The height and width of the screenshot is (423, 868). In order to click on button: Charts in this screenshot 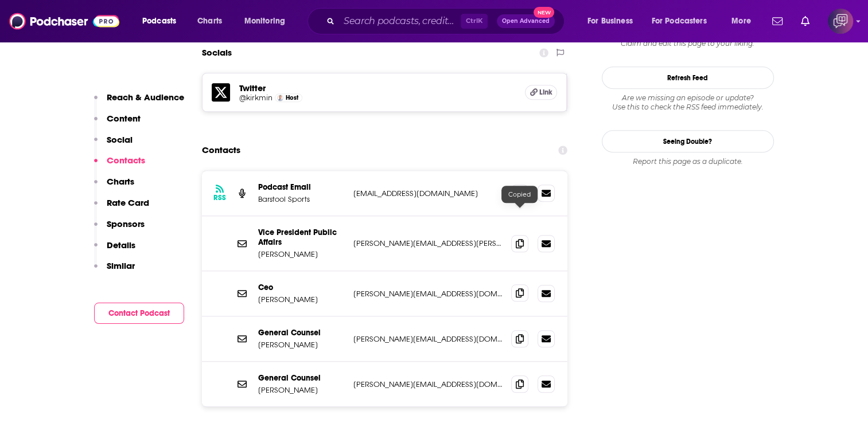, I will do `click(114, 186)`.